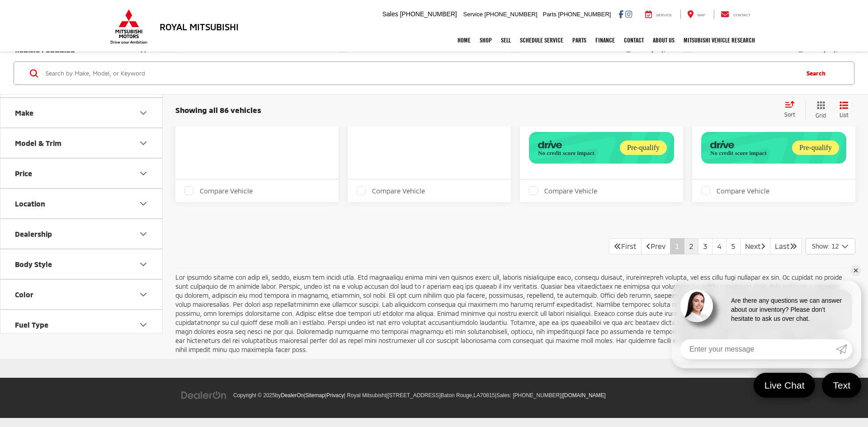  What do you see at coordinates (720, 246) in the screenshot?
I see `a: 4` at bounding box center [720, 246].